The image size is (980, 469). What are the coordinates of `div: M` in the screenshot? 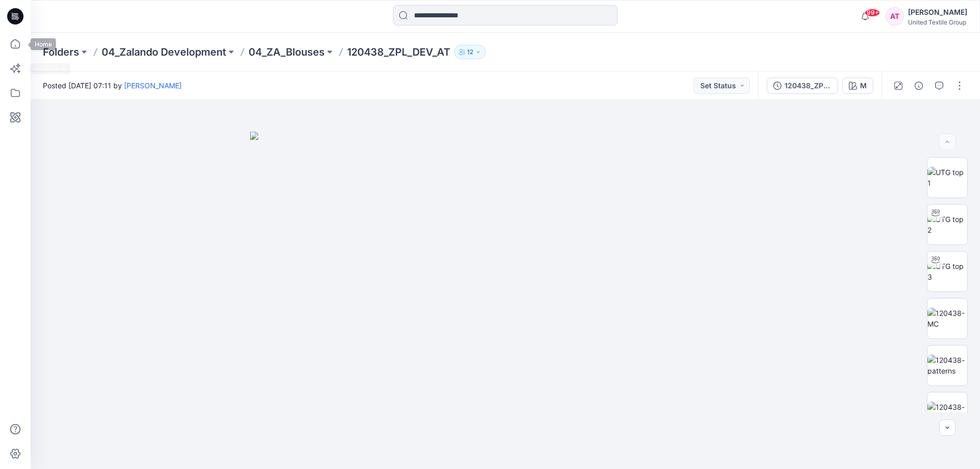 It's located at (863, 86).